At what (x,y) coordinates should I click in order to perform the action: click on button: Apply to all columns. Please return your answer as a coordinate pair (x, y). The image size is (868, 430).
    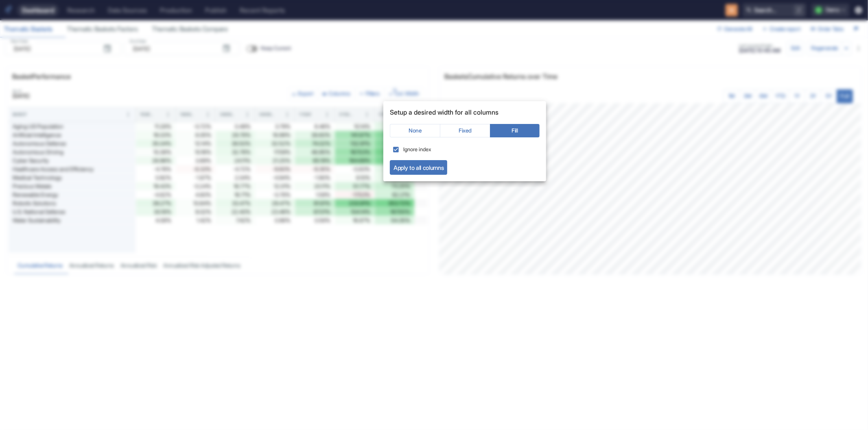
    Looking at the image, I should click on (418, 167).